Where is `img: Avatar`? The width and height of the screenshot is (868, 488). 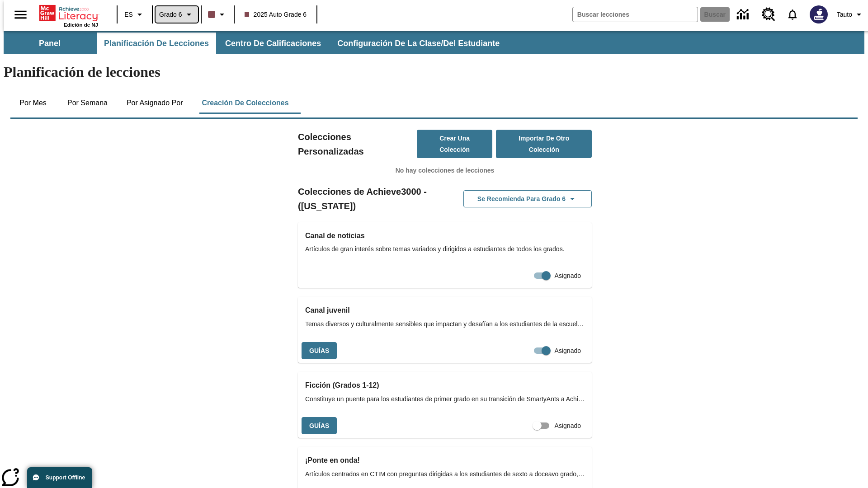
img: Avatar is located at coordinates (819, 14).